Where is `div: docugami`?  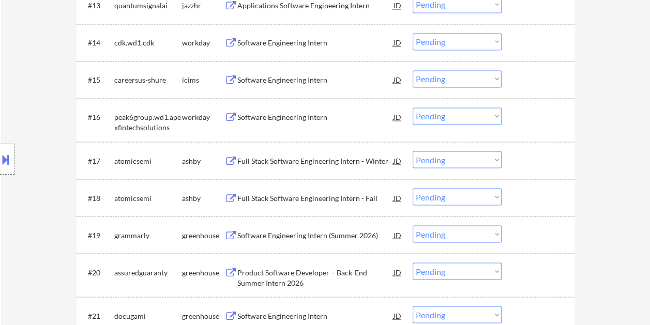
div: docugami is located at coordinates (148, 316).